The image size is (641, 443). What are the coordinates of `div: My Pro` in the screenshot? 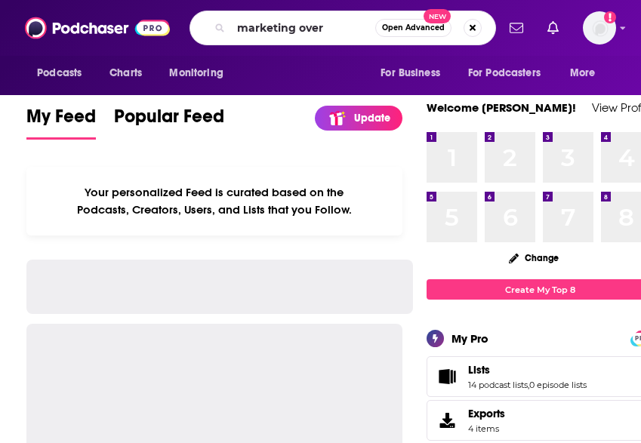 It's located at (469, 338).